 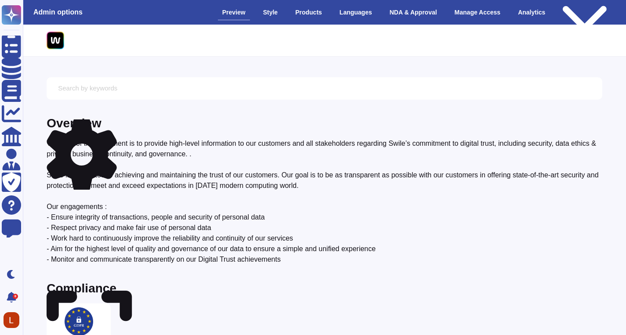 I want to click on div: The goal of this document is to provide high-level information to our customers and all stakehold..., so click(x=324, y=202).